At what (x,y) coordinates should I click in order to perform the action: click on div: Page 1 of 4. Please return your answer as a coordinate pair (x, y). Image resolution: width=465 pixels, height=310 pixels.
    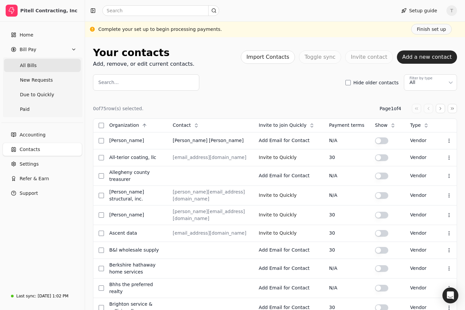
    Looking at the image, I should click on (391, 109).